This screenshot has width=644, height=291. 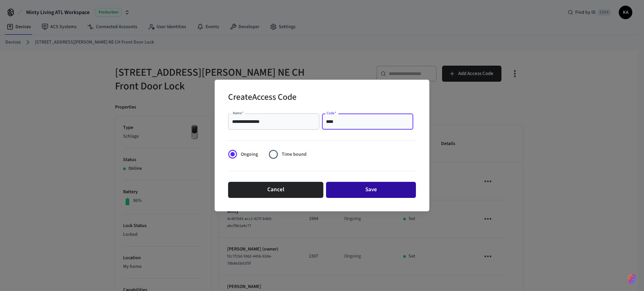 What do you see at coordinates (238, 113) in the screenshot?
I see `label: Name` at bounding box center [238, 113].